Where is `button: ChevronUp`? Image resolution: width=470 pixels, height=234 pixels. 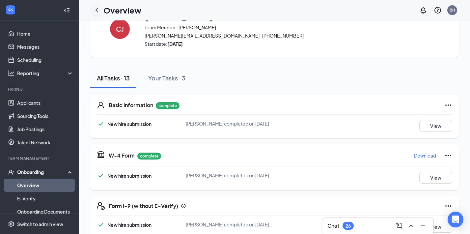 button: ChevronUp is located at coordinates (411, 225).